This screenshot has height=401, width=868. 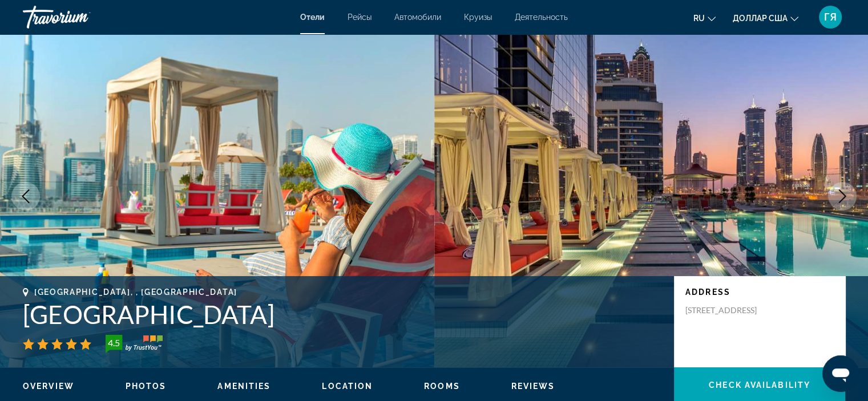 What do you see at coordinates (146, 386) in the screenshot?
I see `button: Photos` at bounding box center [146, 386].